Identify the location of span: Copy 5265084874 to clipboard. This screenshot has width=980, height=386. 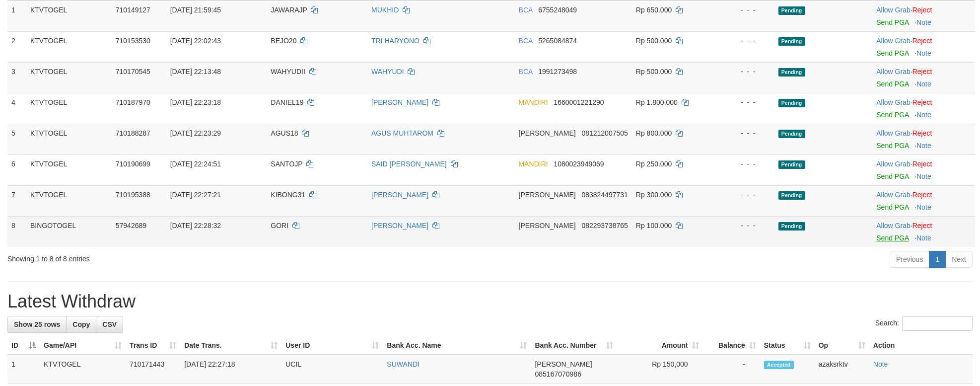
(557, 41).